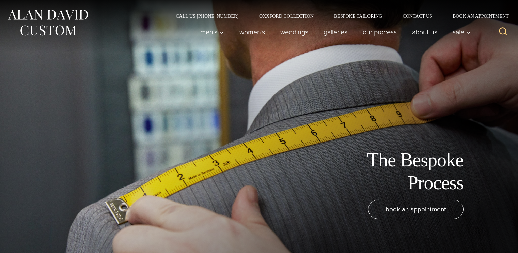  What do you see at coordinates (417, 16) in the screenshot?
I see `a: Contact Us` at bounding box center [417, 16].